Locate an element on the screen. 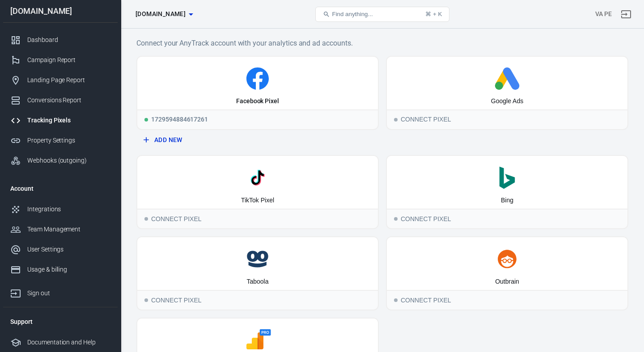 Image resolution: width=644 pixels, height=352 pixels. a: Integrations is located at coordinates (60, 209).